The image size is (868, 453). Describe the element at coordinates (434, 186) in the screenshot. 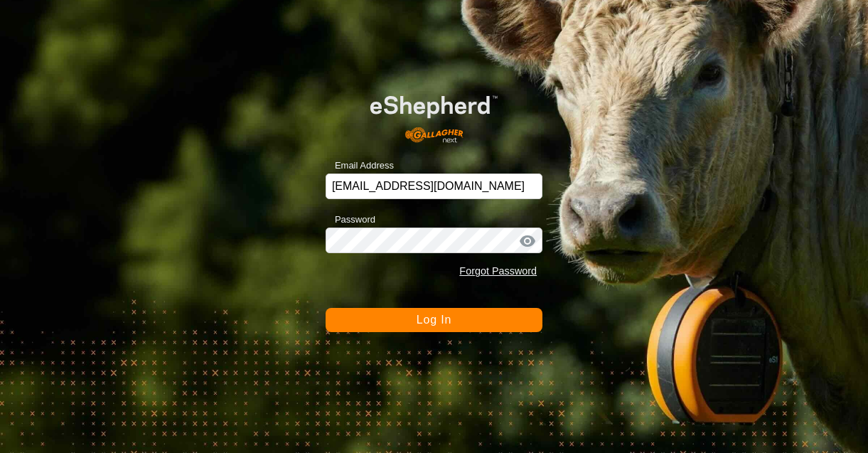

I see `input: Email Address` at that location.